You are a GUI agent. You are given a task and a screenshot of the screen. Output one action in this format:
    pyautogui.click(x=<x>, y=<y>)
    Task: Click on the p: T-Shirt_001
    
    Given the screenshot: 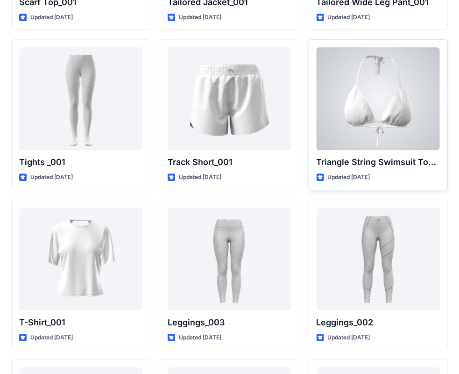 What is the action you would take?
    pyautogui.click(x=81, y=323)
    